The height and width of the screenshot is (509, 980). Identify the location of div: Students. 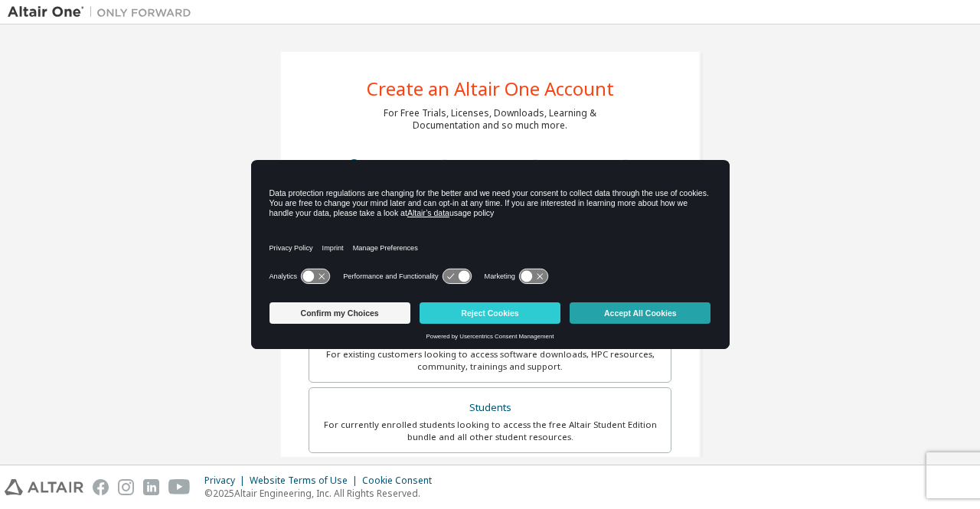
(490, 408).